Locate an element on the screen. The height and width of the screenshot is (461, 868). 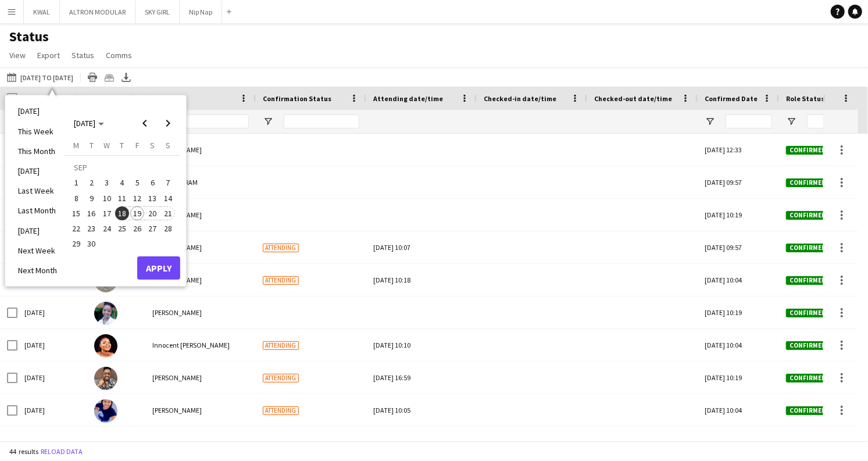
a: Export is located at coordinates (48, 55).